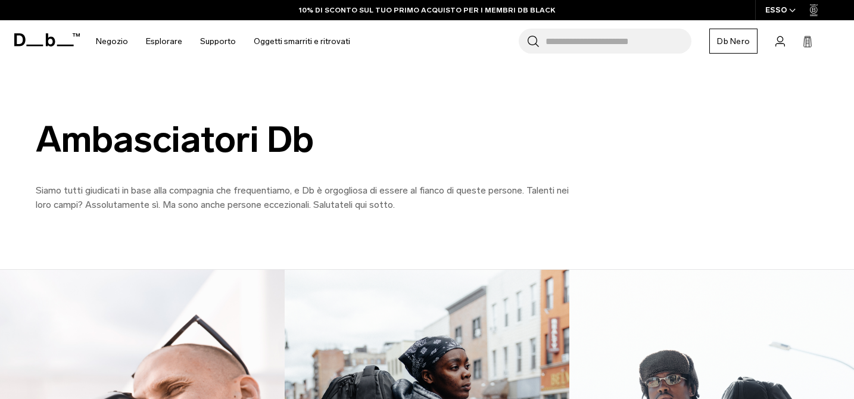 The height and width of the screenshot is (399, 854). I want to click on a: Oggetti smarriti e ritrovati, so click(302, 41).